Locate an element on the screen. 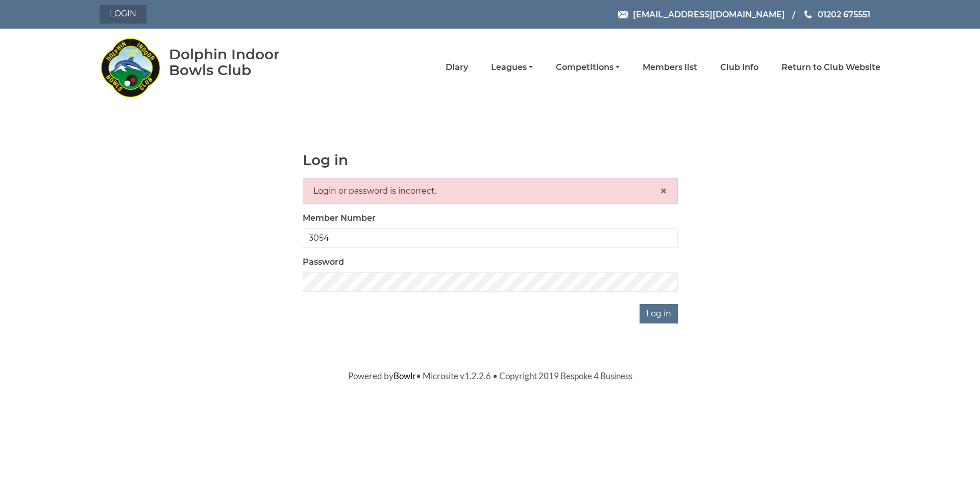 This screenshot has height=487, width=980. div: Dolphin Indoor Bowls Club is located at coordinates (240, 62).